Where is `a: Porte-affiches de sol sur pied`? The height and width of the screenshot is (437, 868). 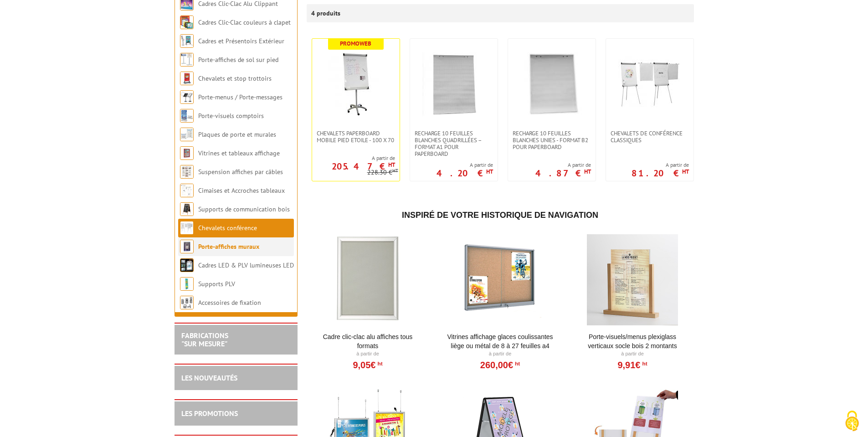
a: Porte-affiches de sol sur pied is located at coordinates (238, 60).